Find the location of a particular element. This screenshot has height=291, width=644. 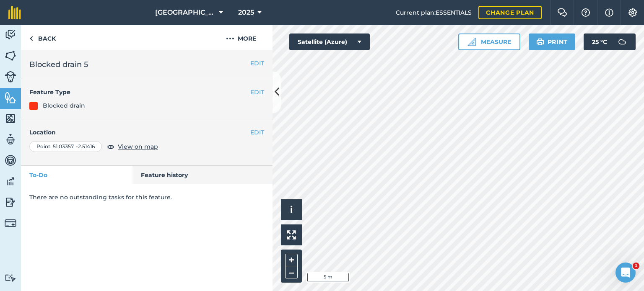

p: There are no outstanding tasks for this feature. is located at coordinates (147, 197).